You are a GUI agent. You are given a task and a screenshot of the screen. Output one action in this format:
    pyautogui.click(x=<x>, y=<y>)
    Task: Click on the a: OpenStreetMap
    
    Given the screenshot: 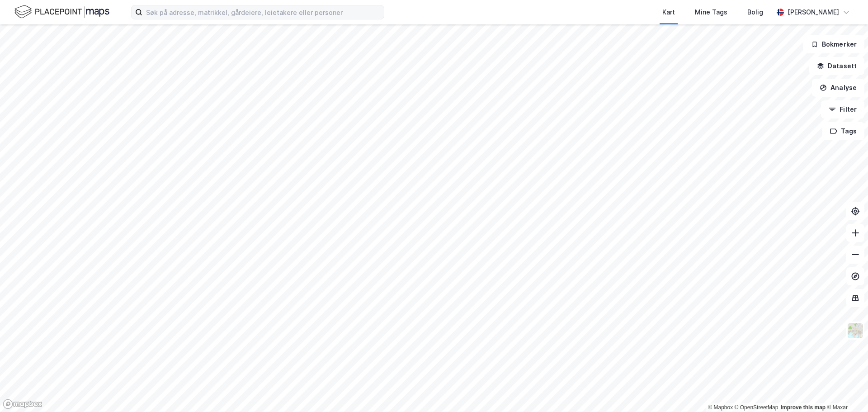 What is the action you would take?
    pyautogui.click(x=756, y=407)
    